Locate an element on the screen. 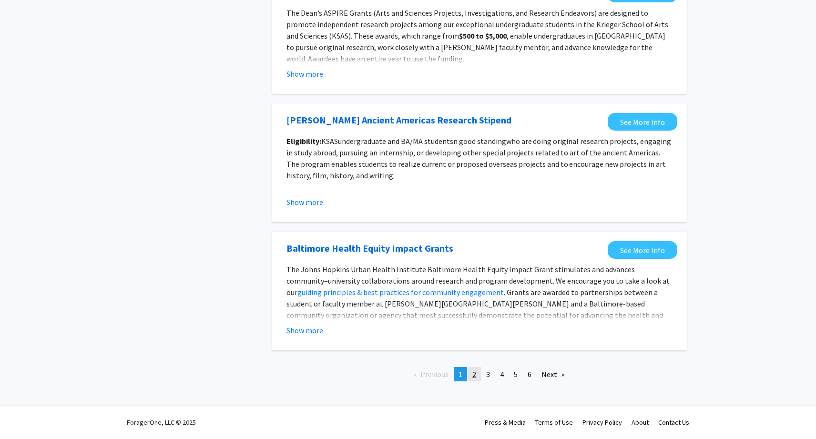 The height and width of the screenshot is (439, 816). span: Previous is located at coordinates (434, 374).